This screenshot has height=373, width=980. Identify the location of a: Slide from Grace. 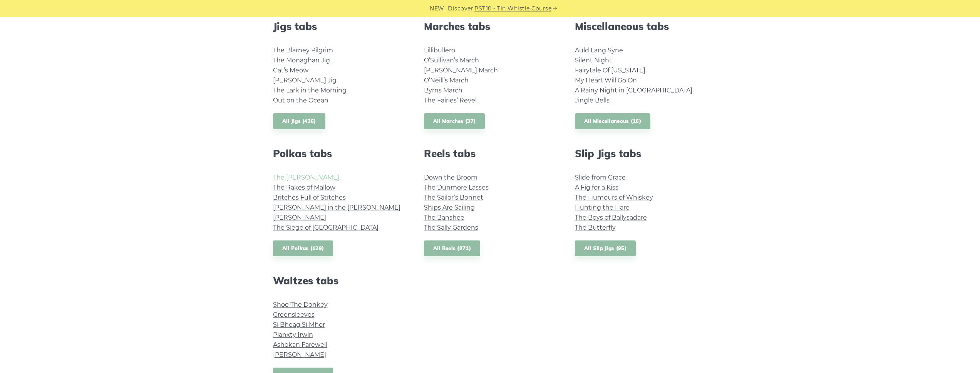
(600, 177).